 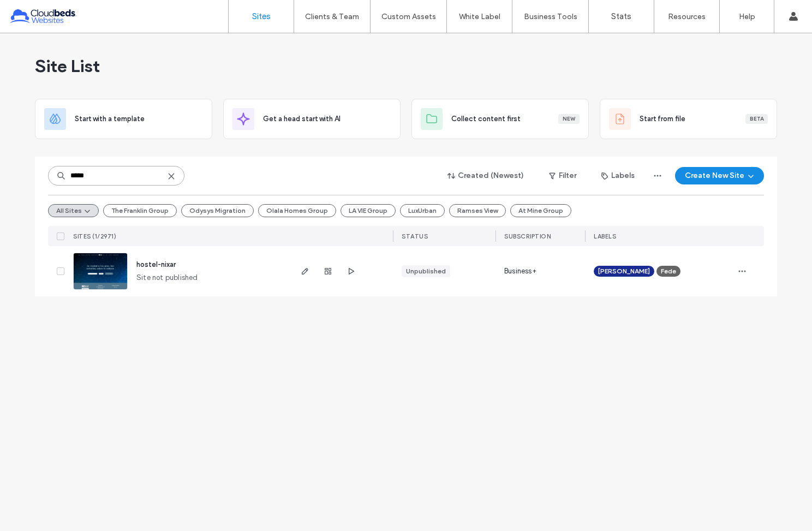 What do you see at coordinates (415, 236) in the screenshot?
I see `span: STATUS` at bounding box center [415, 236].